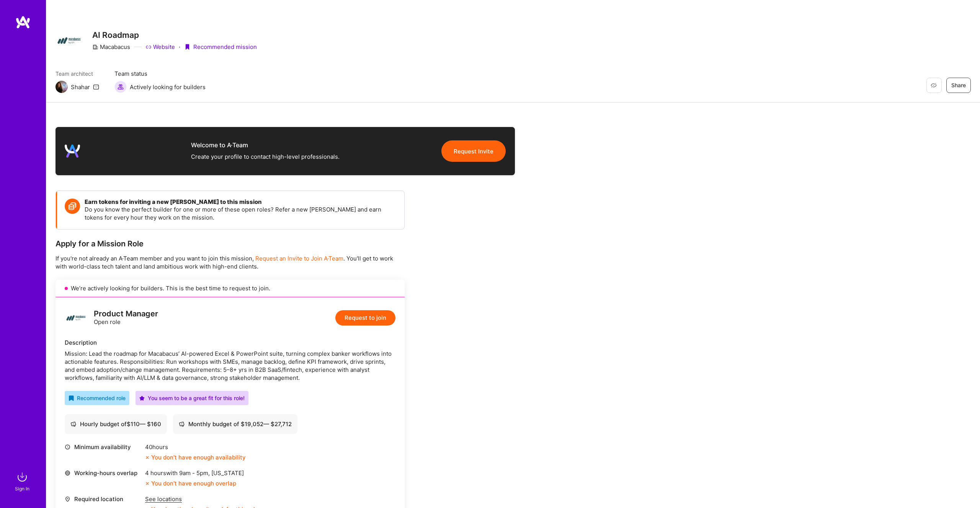 The width and height of the screenshot is (980, 508). I want to click on img: Token icon, so click(72, 206).